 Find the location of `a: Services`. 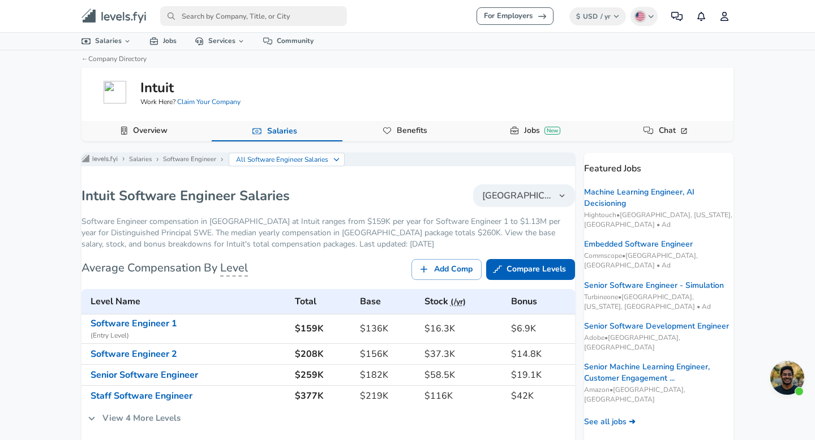

a: Services is located at coordinates (220, 41).